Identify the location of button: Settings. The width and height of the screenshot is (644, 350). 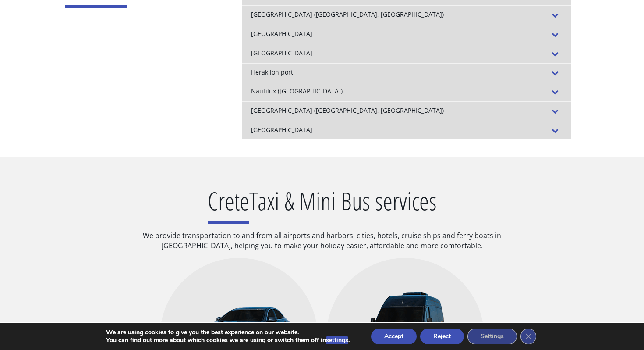
(492, 337).